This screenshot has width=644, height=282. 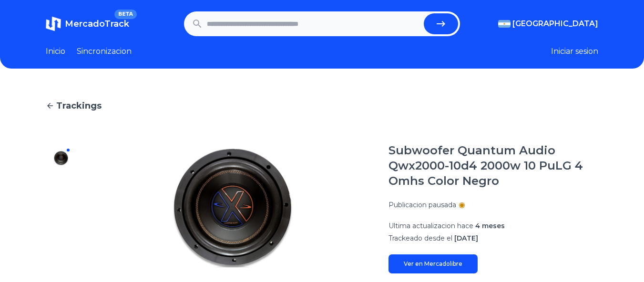 I want to click on a: Inicio, so click(x=55, y=51).